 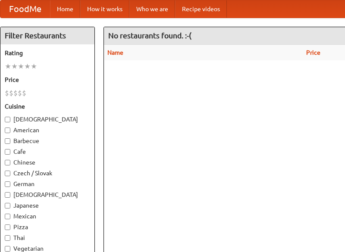 I want to click on input: American, so click(x=7, y=130).